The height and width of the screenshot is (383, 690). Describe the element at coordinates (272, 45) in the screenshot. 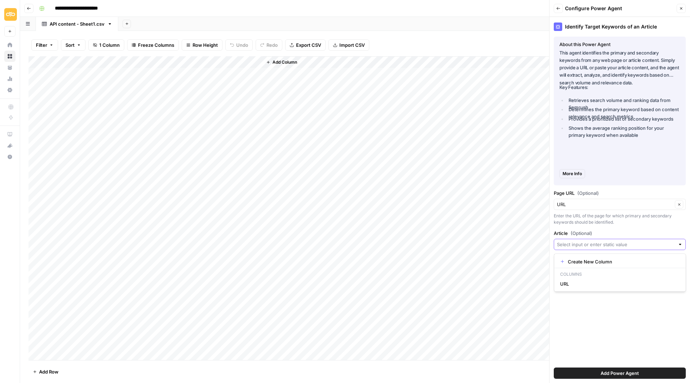

I see `span: Redo` at that location.